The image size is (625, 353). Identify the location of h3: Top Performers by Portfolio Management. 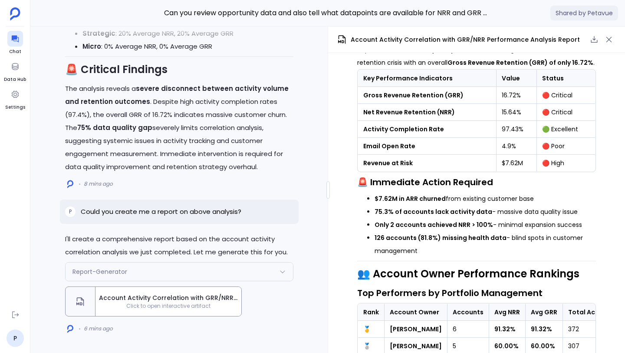
(477, 293).